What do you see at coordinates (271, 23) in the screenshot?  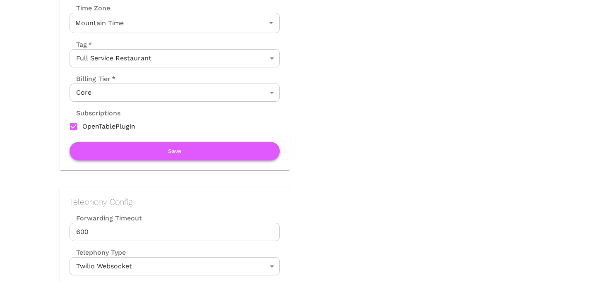 I see `button: Open` at bounding box center [271, 23].